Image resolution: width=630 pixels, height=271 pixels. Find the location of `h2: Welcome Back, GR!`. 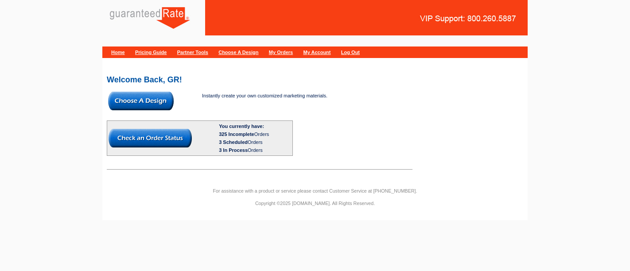

h2: Welcome Back, GR! is located at coordinates (315, 80).